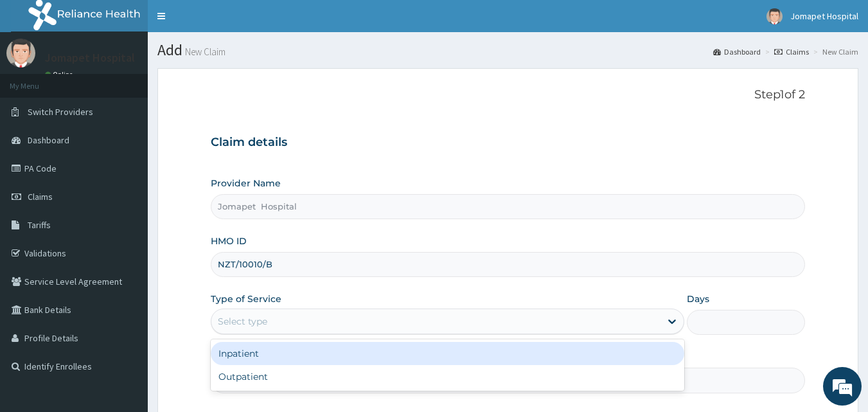 The height and width of the screenshot is (412, 868). What do you see at coordinates (39, 225) in the screenshot?
I see `span: Tariffs` at bounding box center [39, 225].